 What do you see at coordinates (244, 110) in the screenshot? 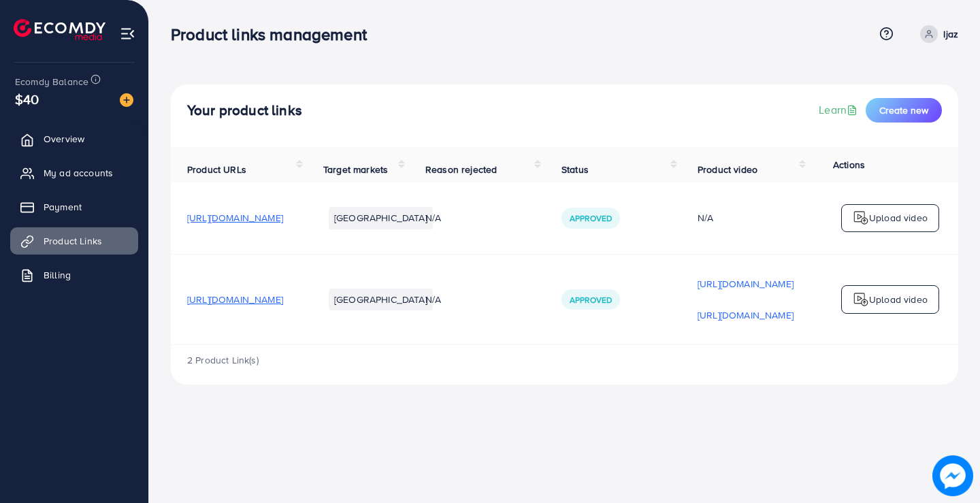
I see `h4: Your product links` at bounding box center [244, 110].